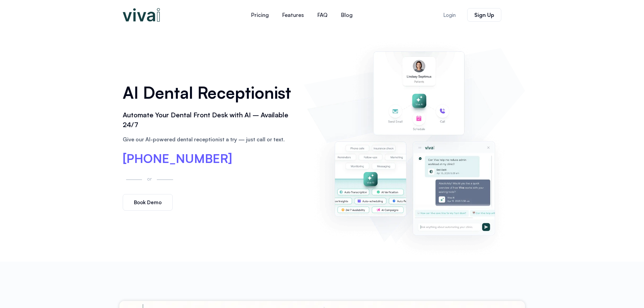 This screenshot has width=644, height=308. What do you see at coordinates (148, 202) in the screenshot?
I see `a: Book Demo` at bounding box center [148, 202].